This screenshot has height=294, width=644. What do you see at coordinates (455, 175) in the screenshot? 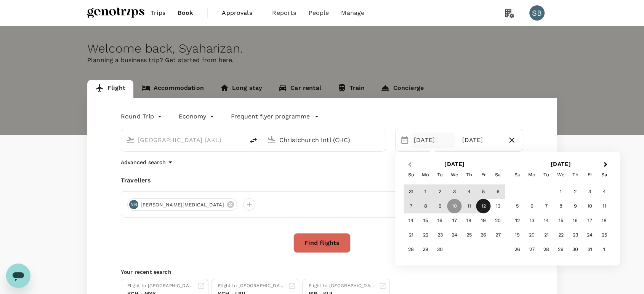
I see `div: Wednesday` at bounding box center [455, 175].